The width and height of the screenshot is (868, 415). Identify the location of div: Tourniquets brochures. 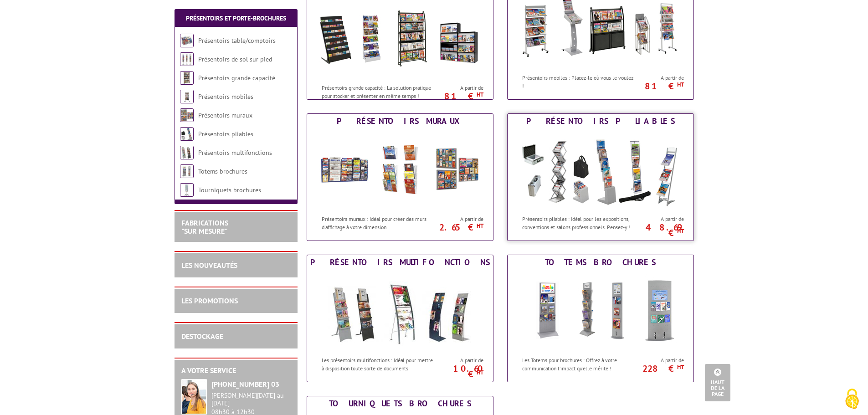
(400, 404).